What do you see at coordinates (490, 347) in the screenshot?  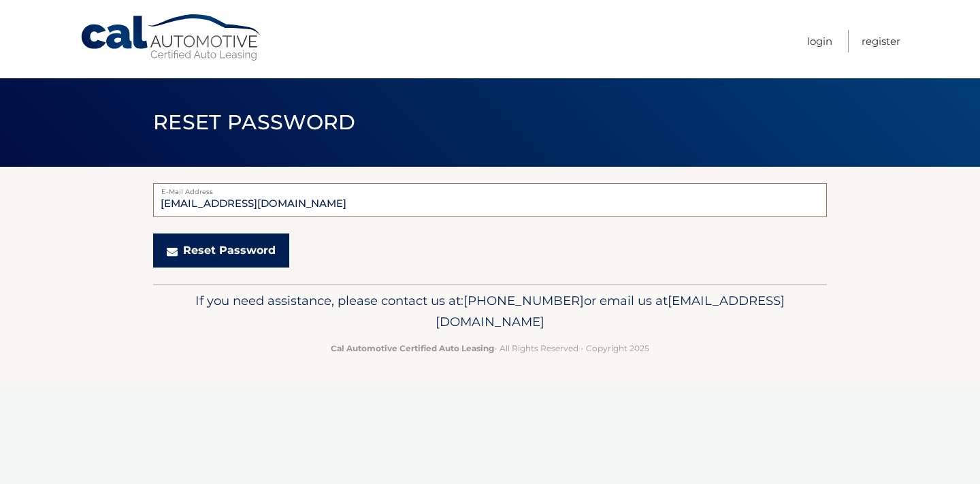 I see `p: - All Rights Reserved - Copyright 2025` at bounding box center [490, 347].